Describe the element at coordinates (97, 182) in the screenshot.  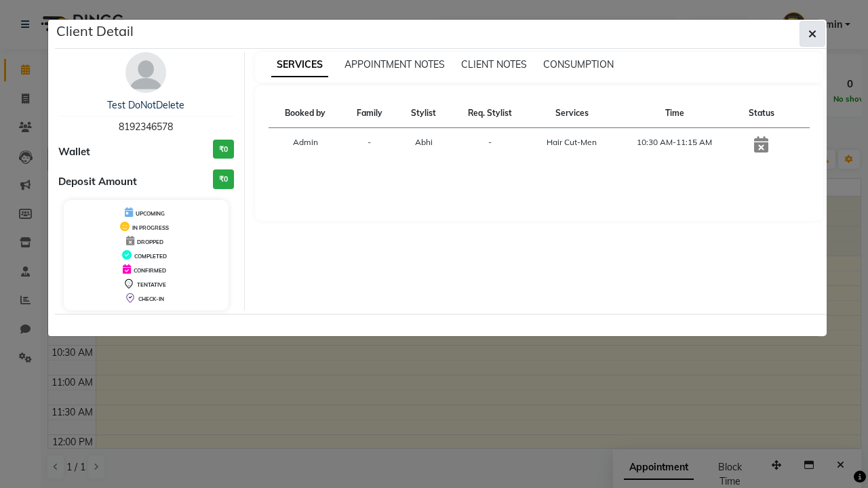
I see `span: Deposit Amount` at that location.